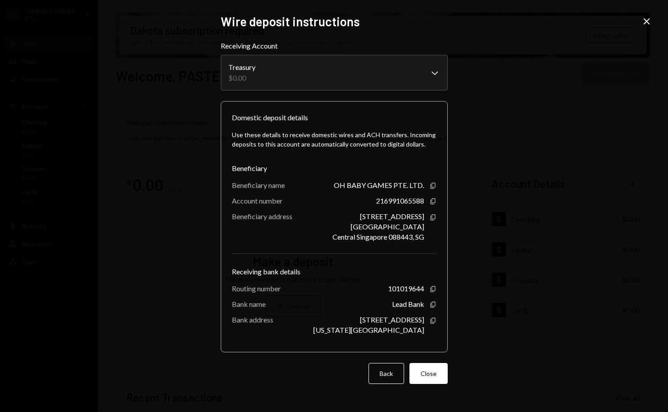 The height and width of the screenshot is (412, 668). I want to click on button: Close, so click(429, 373).